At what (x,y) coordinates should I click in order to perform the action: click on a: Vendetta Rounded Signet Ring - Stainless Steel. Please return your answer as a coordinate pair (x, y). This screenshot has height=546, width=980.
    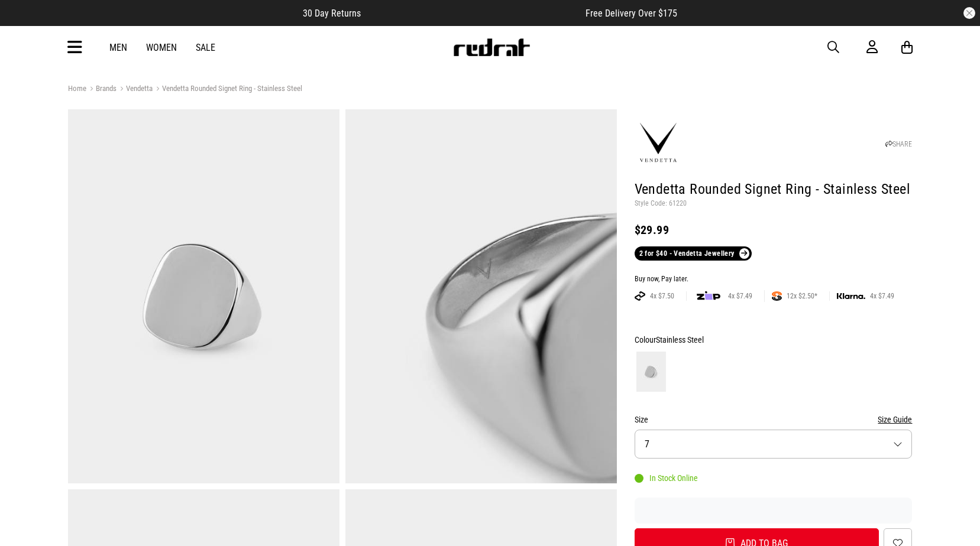
    Looking at the image, I should click on (227, 89).